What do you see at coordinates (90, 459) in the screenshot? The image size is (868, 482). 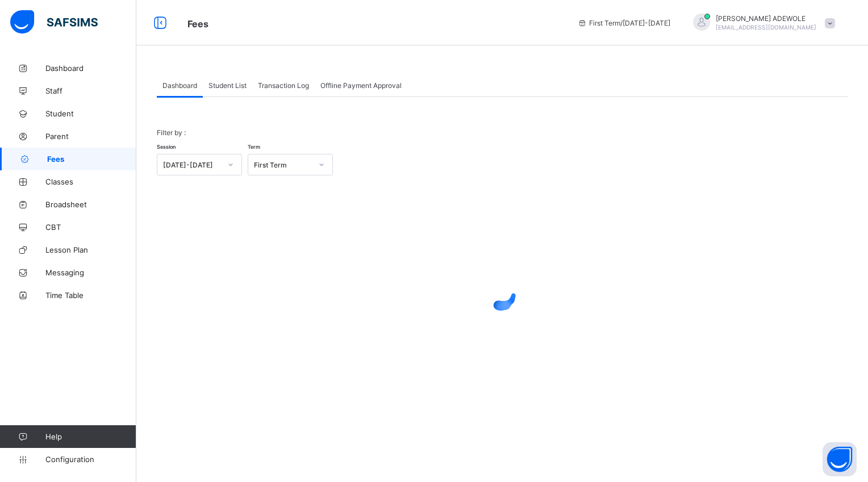 I see `span: Configuration` at bounding box center [90, 459].